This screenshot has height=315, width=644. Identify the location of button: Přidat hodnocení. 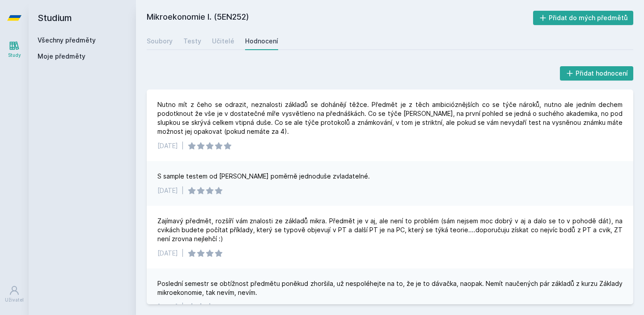
(597, 73).